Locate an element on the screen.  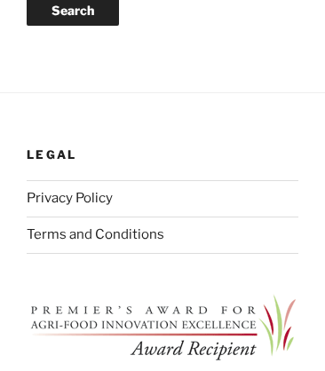
nav: Legal is located at coordinates (162, 217).